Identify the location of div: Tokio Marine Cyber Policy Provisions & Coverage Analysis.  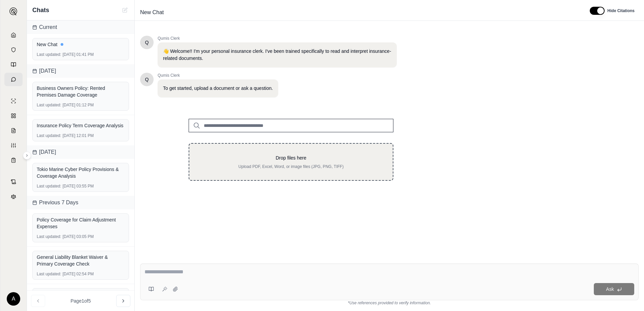
(80, 173).